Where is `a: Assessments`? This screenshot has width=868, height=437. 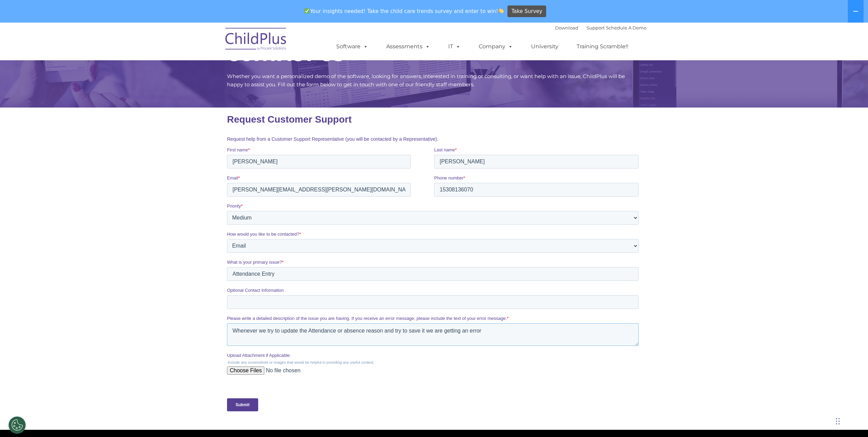 a: Assessments is located at coordinates (409, 46).